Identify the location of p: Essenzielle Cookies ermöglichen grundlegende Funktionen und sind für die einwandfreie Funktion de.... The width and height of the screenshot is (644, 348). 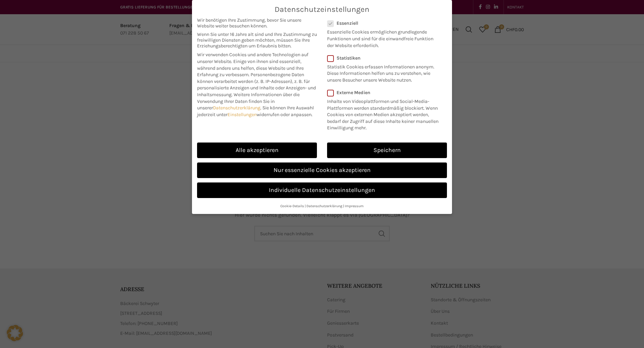
(383, 37).